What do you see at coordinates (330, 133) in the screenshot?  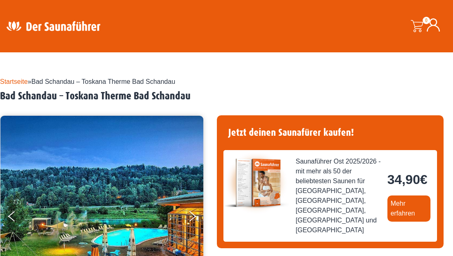 I see `h4: Jetzt deinen Saunafürer kaufen!` at bounding box center [330, 133].